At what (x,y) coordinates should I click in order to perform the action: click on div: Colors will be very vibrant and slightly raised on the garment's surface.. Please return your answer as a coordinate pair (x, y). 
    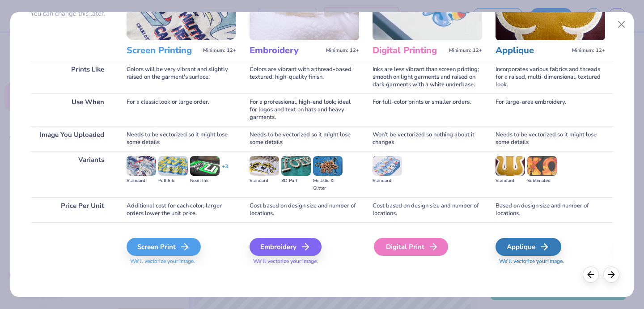
    Looking at the image, I should click on (181, 77).